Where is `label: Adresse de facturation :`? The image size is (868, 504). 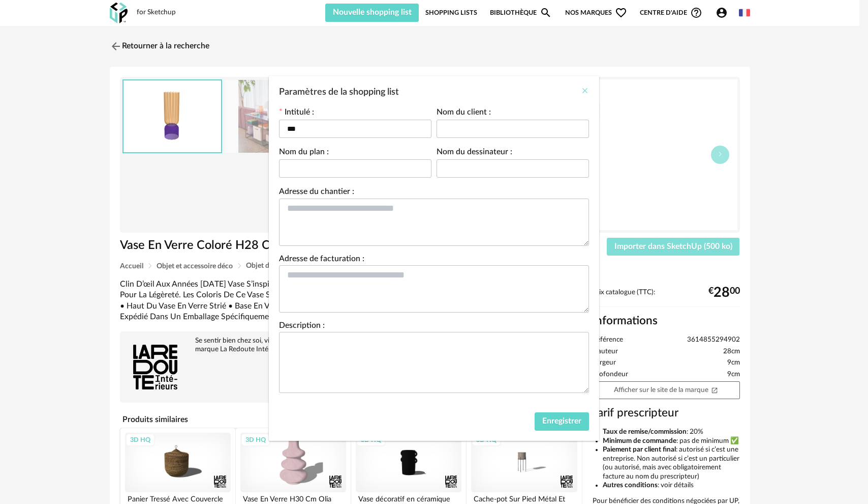
label: Adresse de facturation : is located at coordinates (322, 260).